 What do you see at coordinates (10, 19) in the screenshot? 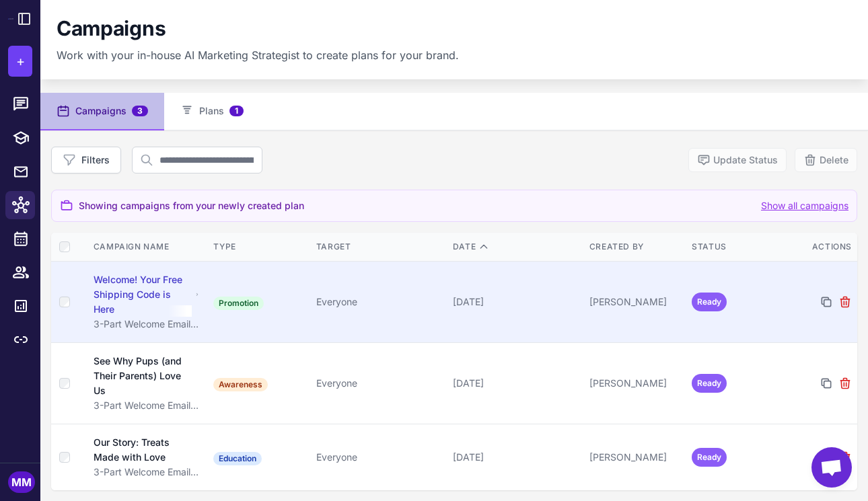
I see `img: Raleon Logo` at bounding box center [10, 19].